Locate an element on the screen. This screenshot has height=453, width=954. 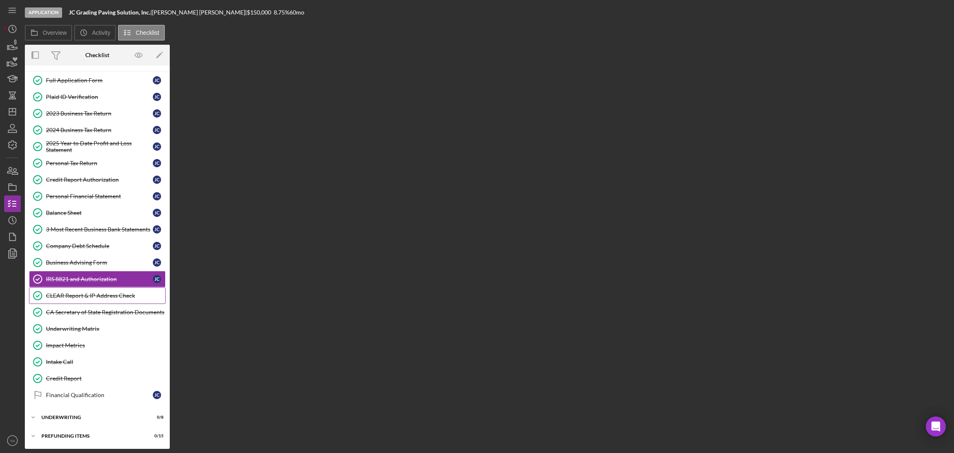
div: Prefunding Items is located at coordinates (92, 436).